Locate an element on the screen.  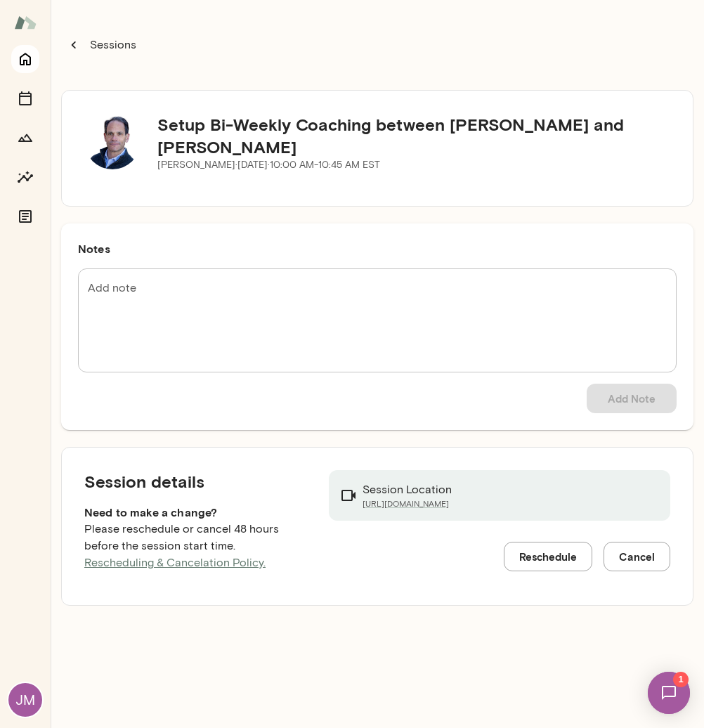
p: Please reschedule or cancel 48 hours before the session start time. is located at coordinates (195, 546).